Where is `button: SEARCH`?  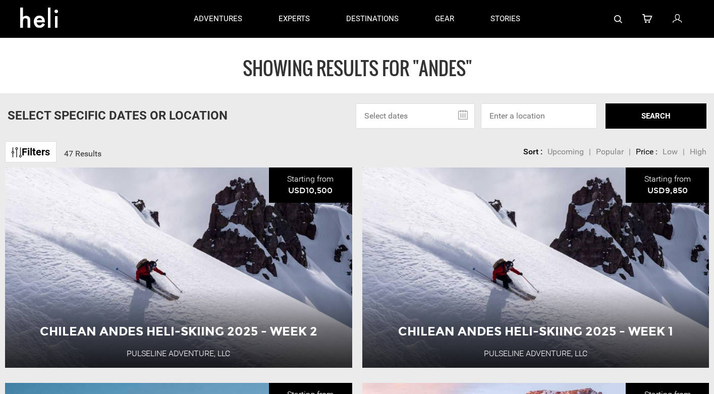 button: SEARCH is located at coordinates (656, 116).